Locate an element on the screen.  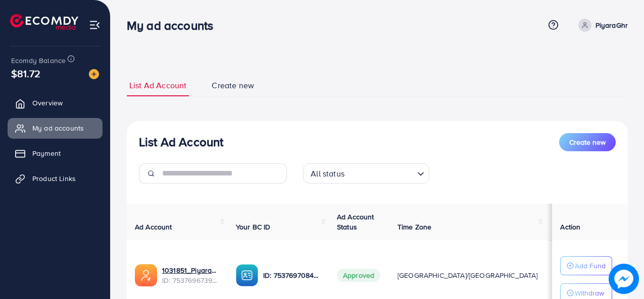
span: Payment is located at coordinates (46, 153).